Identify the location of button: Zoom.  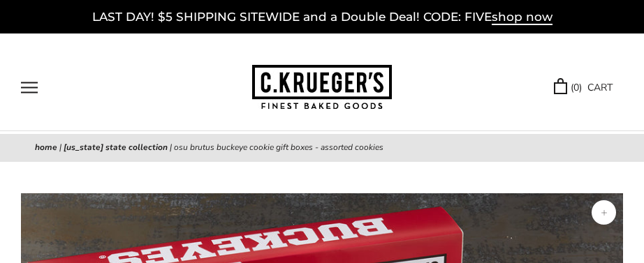
(603, 212).